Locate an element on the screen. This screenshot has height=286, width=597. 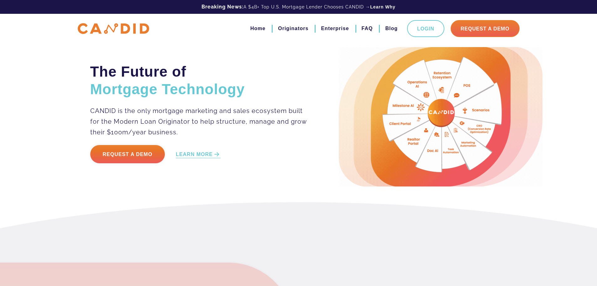
a: Blog is located at coordinates (392, 29).